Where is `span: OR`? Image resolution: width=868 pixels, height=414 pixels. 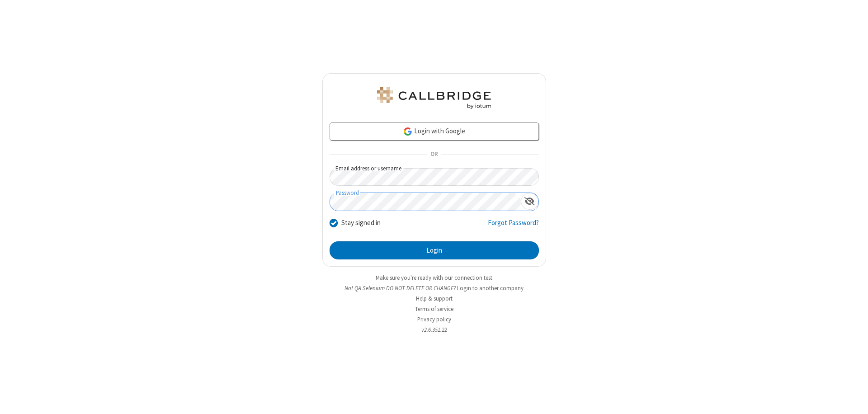
span: OR is located at coordinates (434, 155).